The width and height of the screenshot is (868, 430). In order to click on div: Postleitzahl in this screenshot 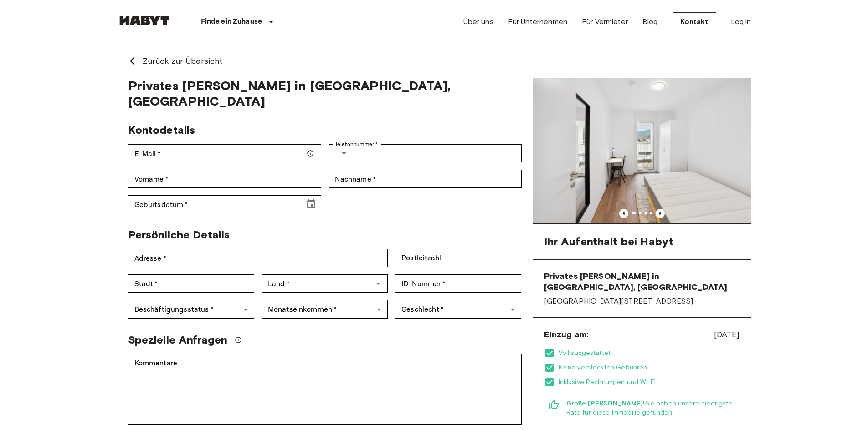, I will do `click(458, 258)`.